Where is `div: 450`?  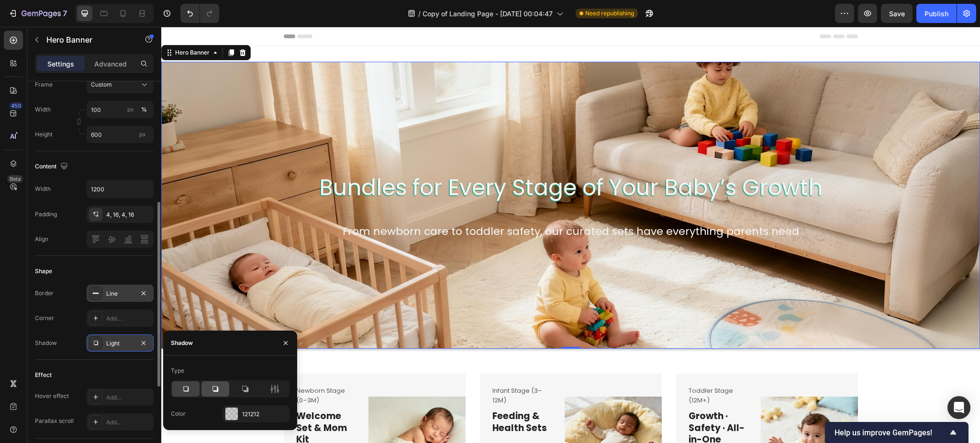 div: 450 is located at coordinates (16, 106).